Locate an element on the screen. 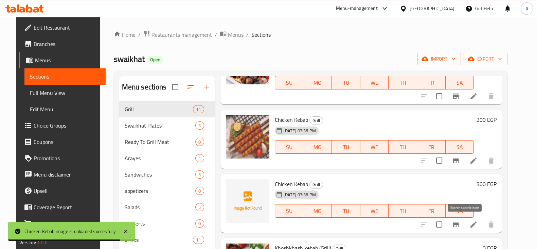  span: Coverage Report is located at coordinates (67, 207).